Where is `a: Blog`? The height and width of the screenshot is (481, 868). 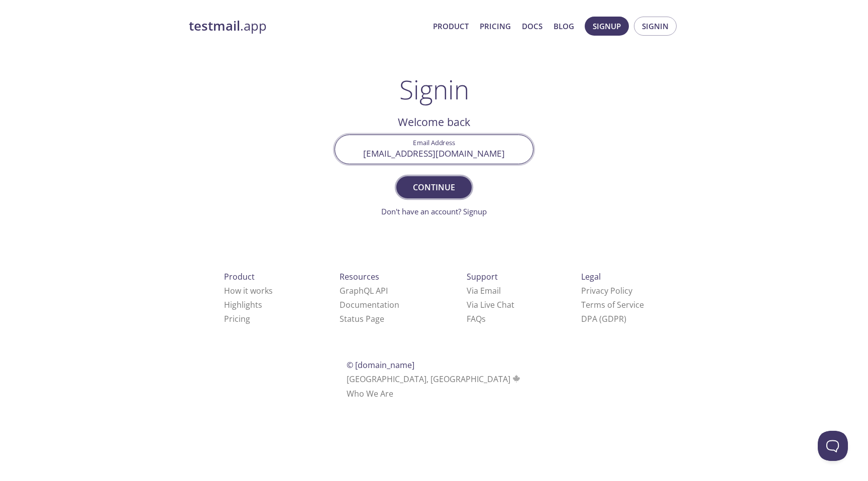
a: Blog is located at coordinates (564, 26).